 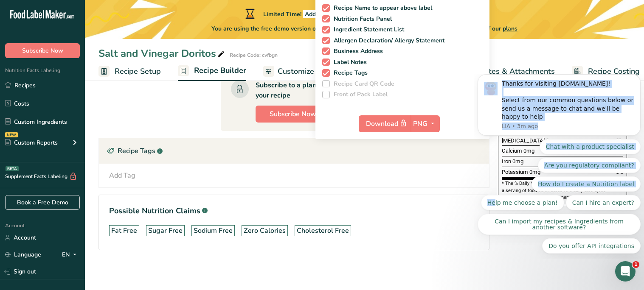 What do you see at coordinates (385, 124) in the screenshot?
I see `button: Download` at bounding box center [385, 124].